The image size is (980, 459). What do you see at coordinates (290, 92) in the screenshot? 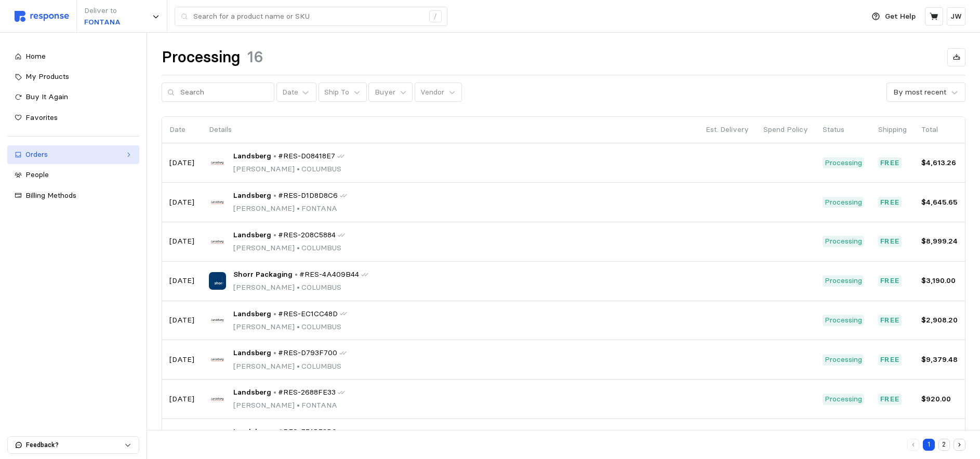
I see `div: Date` at bounding box center [290, 92].